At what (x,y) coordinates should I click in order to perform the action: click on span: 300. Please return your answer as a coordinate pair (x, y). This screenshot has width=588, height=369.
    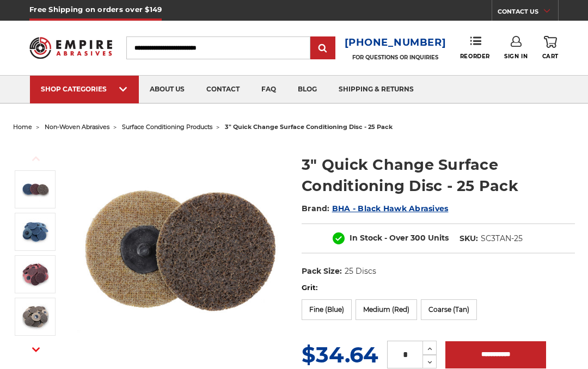
    Looking at the image, I should click on (419, 238).